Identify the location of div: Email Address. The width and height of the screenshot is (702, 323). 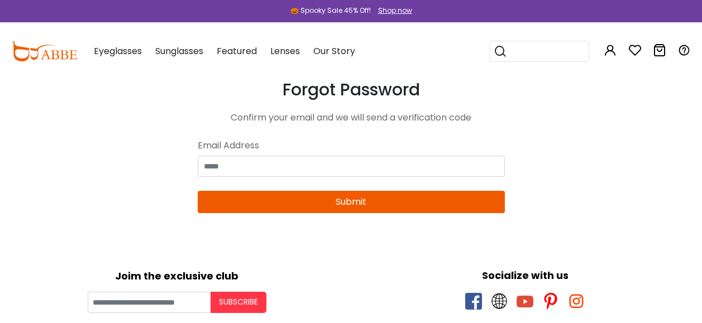
(351, 146).